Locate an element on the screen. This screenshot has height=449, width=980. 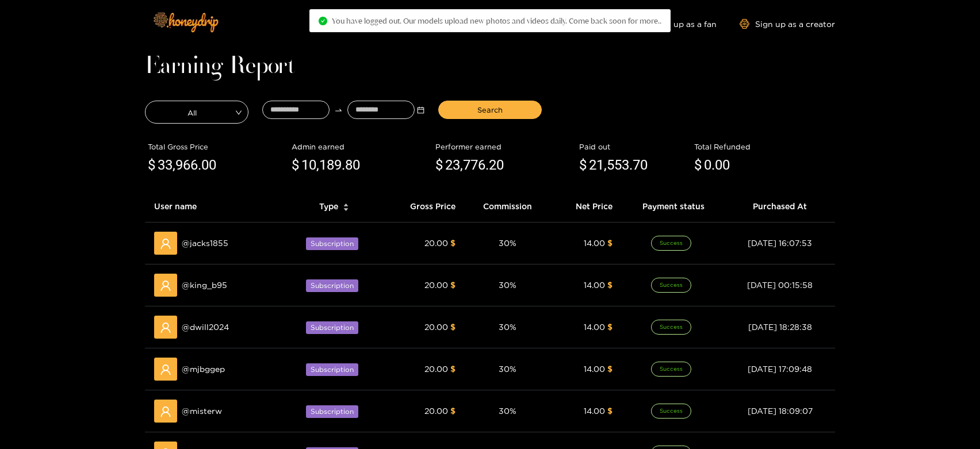
th: Net Price is located at coordinates (586, 206).